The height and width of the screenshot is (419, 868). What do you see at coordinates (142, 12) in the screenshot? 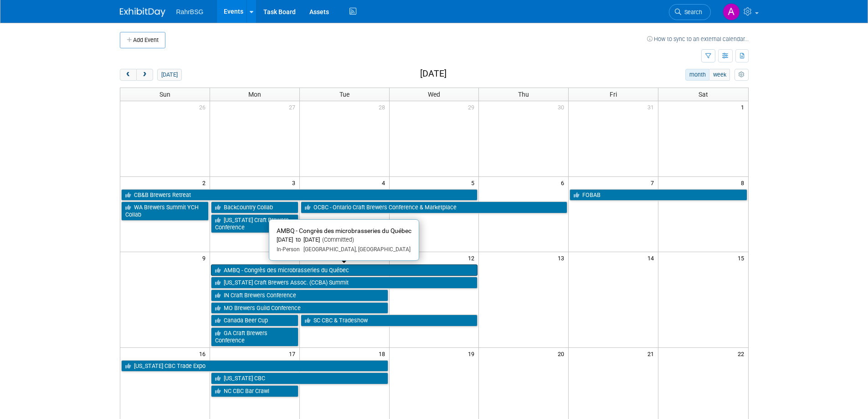
I see `img: ExhibitDay` at bounding box center [142, 12].